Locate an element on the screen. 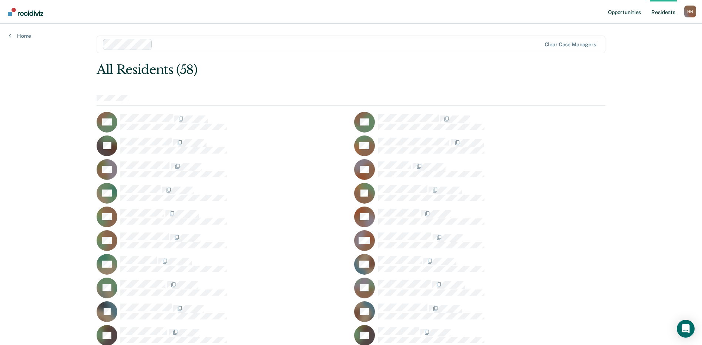 This screenshot has width=702, height=345. div: Clear case managers is located at coordinates (571, 44).